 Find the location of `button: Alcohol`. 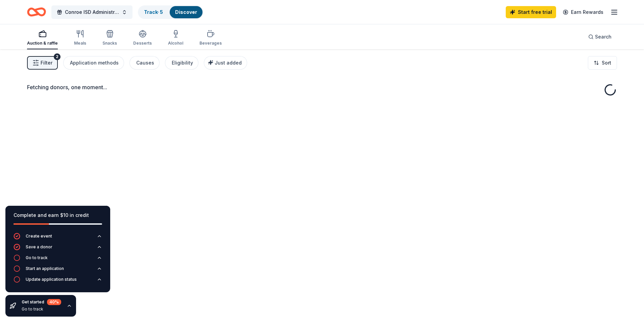

button: Alcohol is located at coordinates (176, 38).